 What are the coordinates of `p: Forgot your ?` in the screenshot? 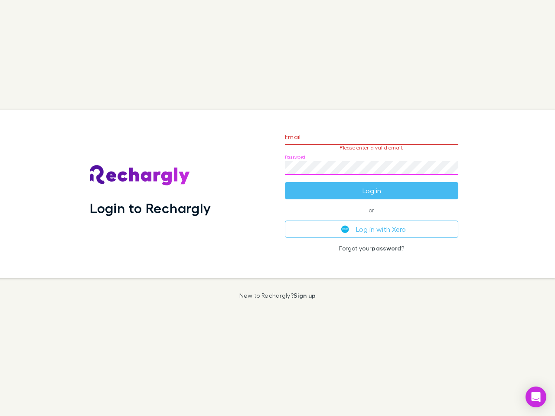 It's located at (372, 248).